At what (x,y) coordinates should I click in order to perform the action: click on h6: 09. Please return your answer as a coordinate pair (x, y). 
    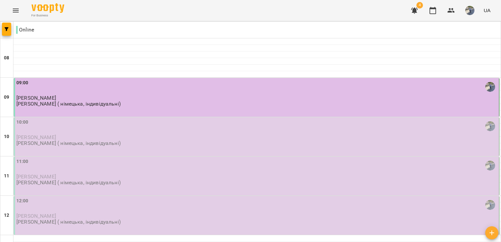
    Looking at the image, I should click on (7, 97).